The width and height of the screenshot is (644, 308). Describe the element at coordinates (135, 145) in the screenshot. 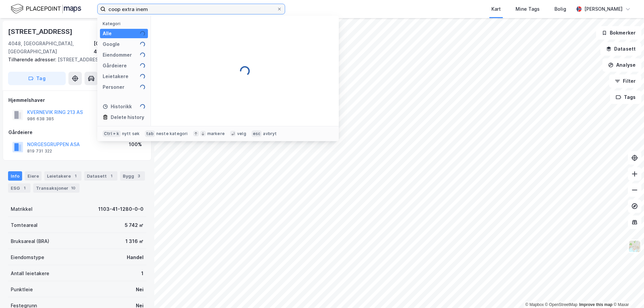

I see `div: 100%` at that location.